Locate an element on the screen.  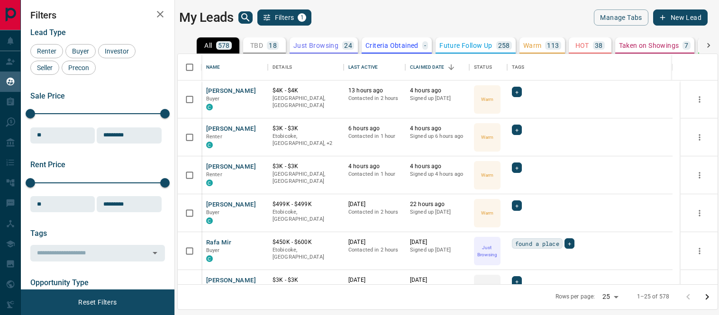
span: Precon is located at coordinates (79, 68).